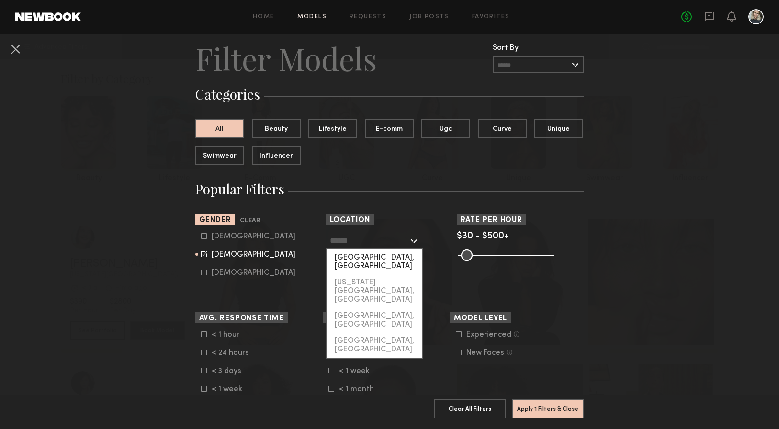  What do you see at coordinates (276, 128) in the screenshot?
I see `button: Beauty` at bounding box center [276, 128].